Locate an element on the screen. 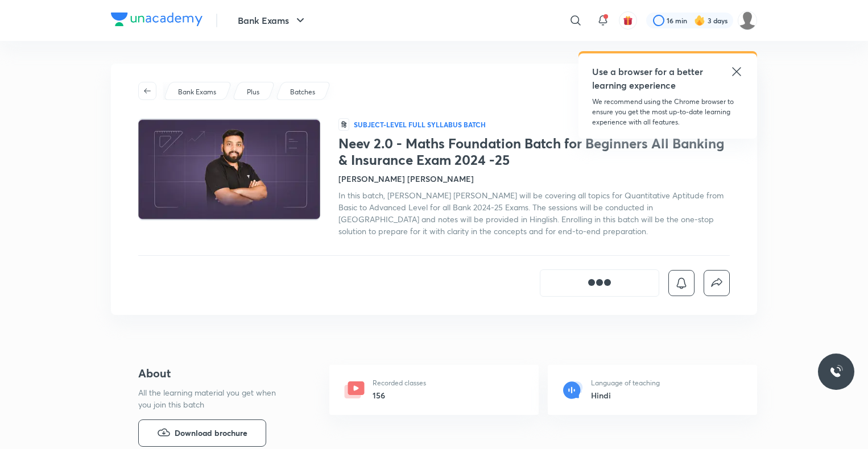  button: Download brochure is located at coordinates (202, 433).